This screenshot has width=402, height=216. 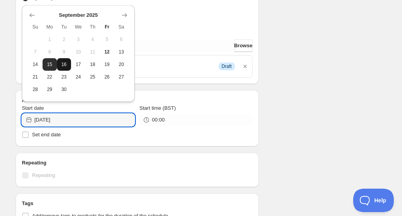 I want to click on button: Today Friday September 12 2025, so click(x=107, y=52).